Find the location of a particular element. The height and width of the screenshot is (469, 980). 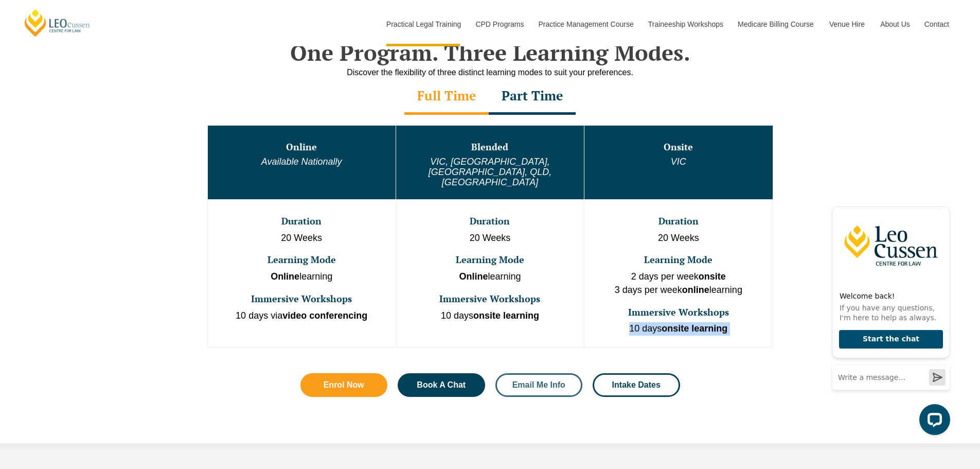

span: Email Me Info is located at coordinates (539, 386).